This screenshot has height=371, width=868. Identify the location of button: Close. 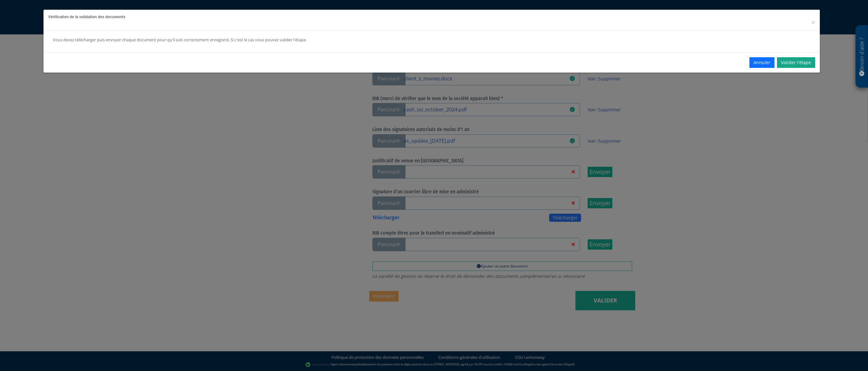
(814, 22).